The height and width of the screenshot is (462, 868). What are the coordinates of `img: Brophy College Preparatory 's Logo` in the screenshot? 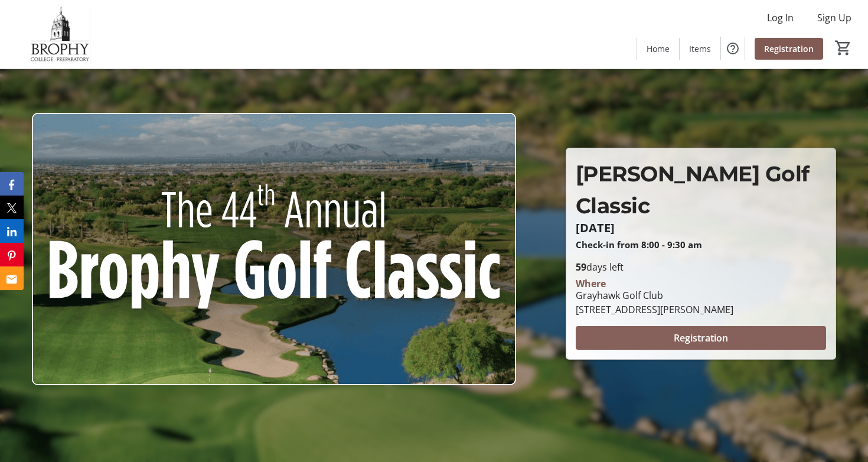 It's located at (60, 35).